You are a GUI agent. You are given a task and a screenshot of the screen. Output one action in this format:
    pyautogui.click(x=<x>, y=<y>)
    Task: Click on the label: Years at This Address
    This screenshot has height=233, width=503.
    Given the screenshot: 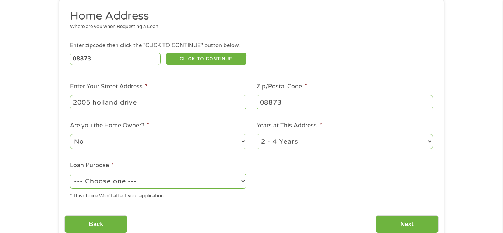 What is the action you would take?
    pyautogui.click(x=289, y=126)
    